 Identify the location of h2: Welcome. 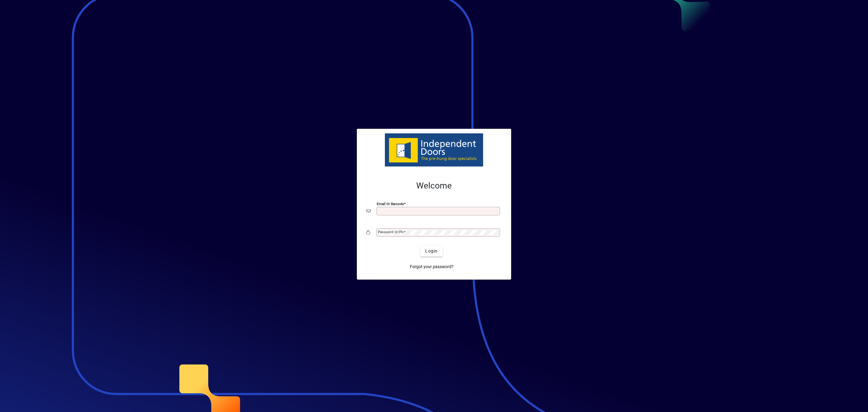
(434, 186).